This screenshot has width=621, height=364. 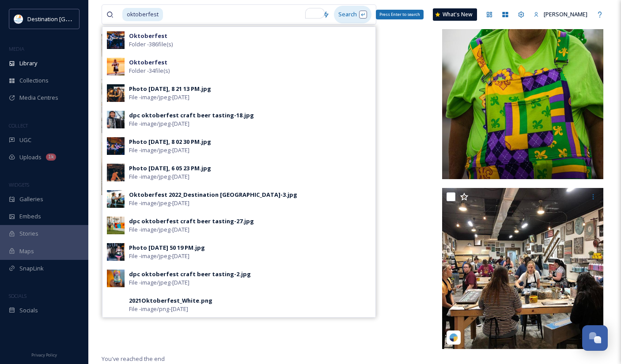 What do you see at coordinates (18, 125) in the screenshot?
I see `span: COLLECT` at bounding box center [18, 125].